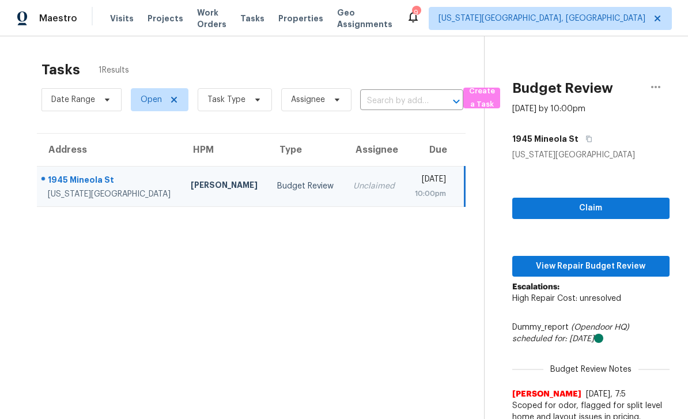 This screenshot has width=688, height=419. Describe the element at coordinates (591, 333) in the screenshot. I see `div: Dummy_report` at that location.